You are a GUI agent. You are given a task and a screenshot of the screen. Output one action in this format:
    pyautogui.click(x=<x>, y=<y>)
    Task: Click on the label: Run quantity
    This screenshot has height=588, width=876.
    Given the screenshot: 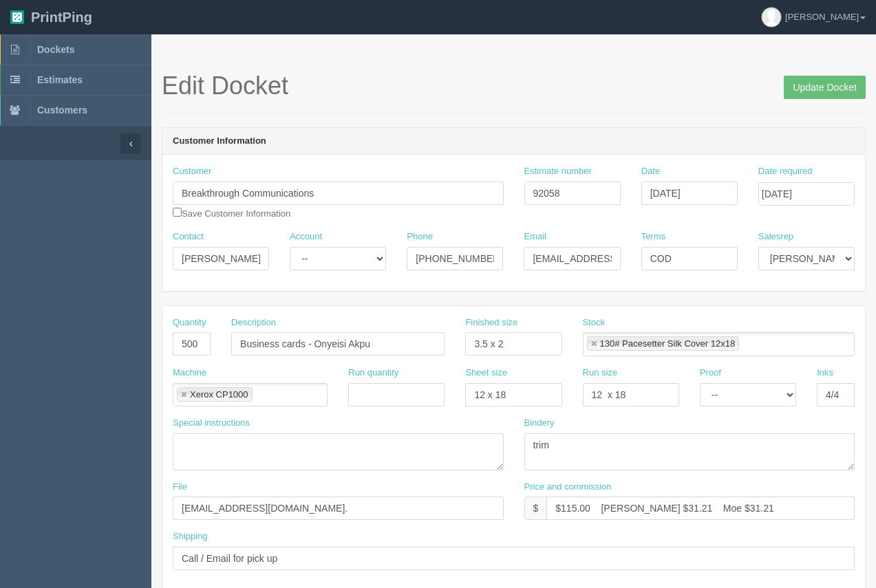 What is the action you would take?
    pyautogui.click(x=372, y=372)
    